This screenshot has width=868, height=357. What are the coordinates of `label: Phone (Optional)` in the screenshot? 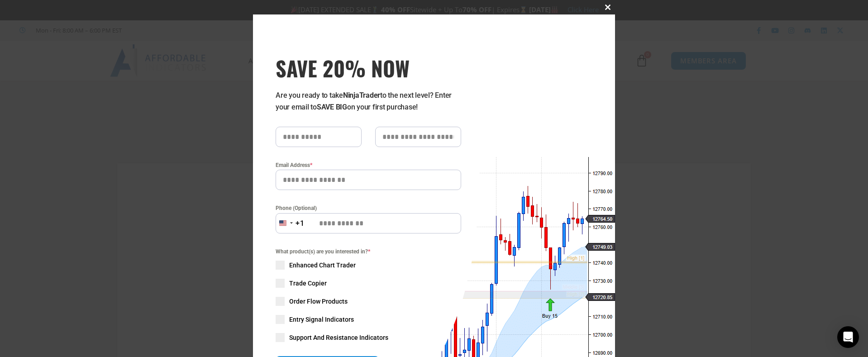 It's located at (368, 208).